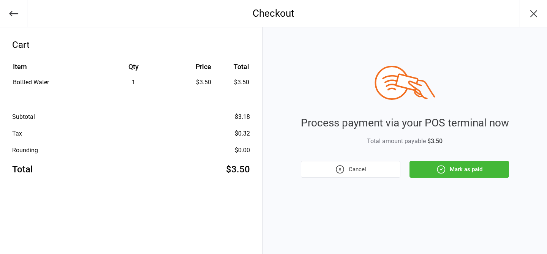 This screenshot has width=547, height=254. Describe the element at coordinates (435, 141) in the screenshot. I see `span: $3.50` at that location.